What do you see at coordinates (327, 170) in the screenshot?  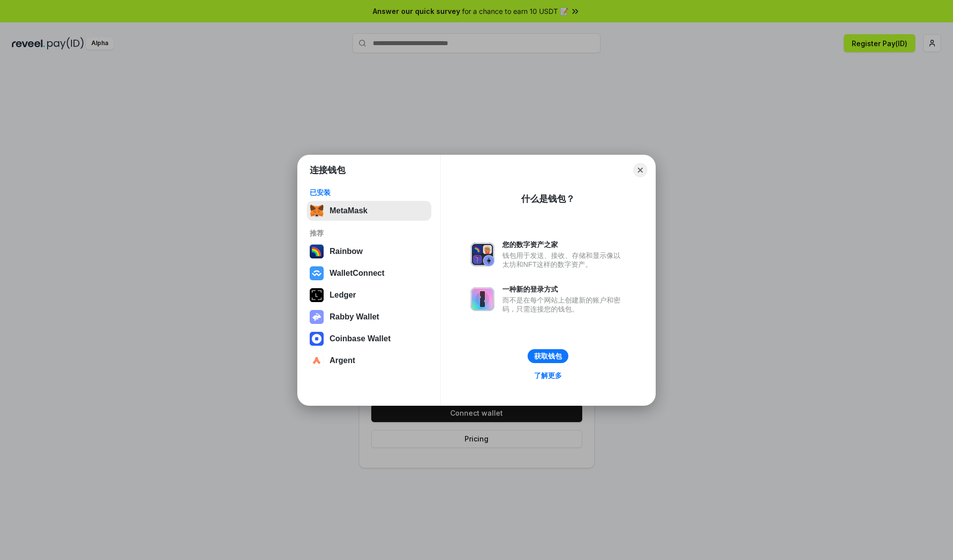 I see `h1: 连接钱包` at bounding box center [327, 170].